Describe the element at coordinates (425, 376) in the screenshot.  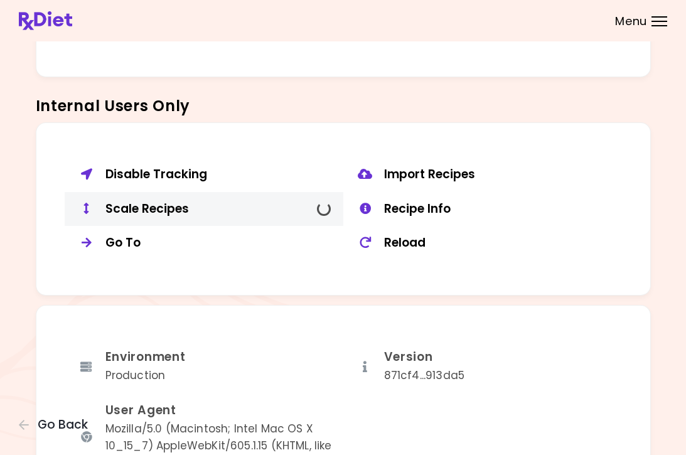
I see `span: 871cf4cdff5f37fee707093765bafc4d69913da5` at that location.